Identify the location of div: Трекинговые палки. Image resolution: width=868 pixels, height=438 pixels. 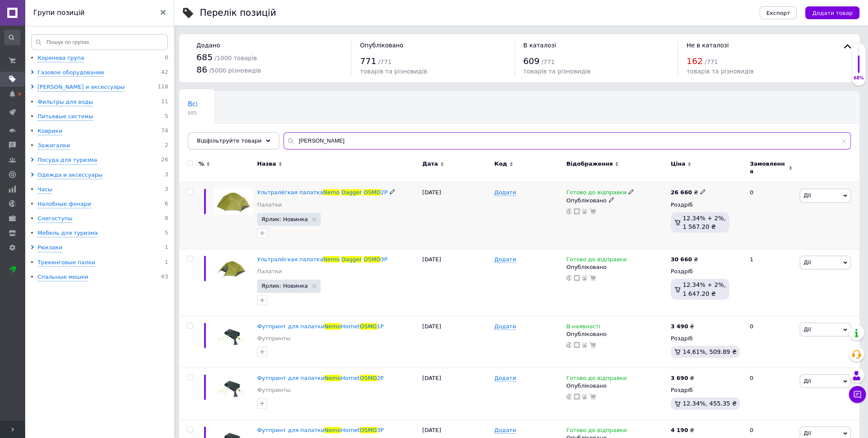
(66, 262).